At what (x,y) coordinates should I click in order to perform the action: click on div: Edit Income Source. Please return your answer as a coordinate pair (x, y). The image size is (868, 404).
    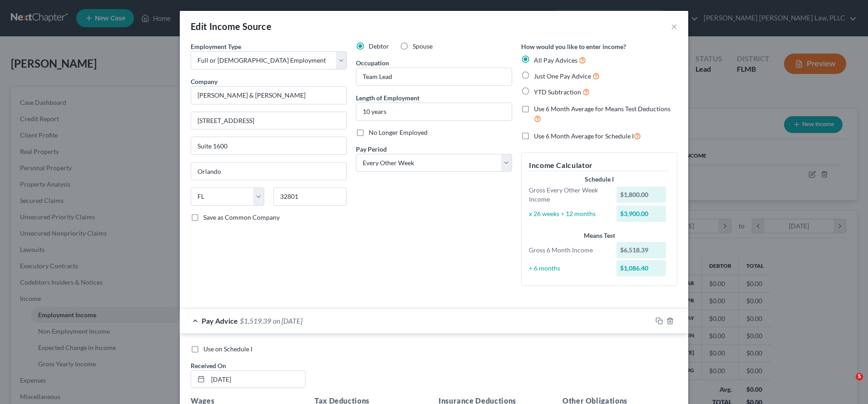
    Looking at the image, I should click on (231, 27).